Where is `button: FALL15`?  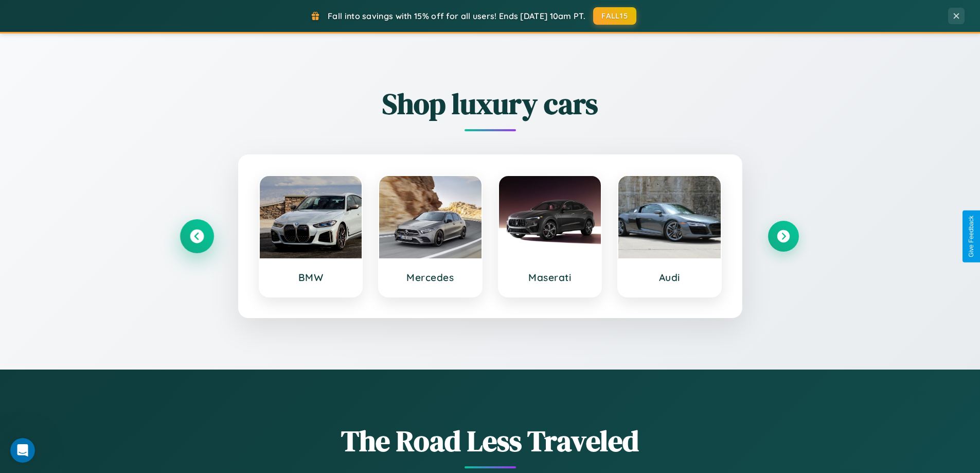
button: FALL15 is located at coordinates (615, 16).